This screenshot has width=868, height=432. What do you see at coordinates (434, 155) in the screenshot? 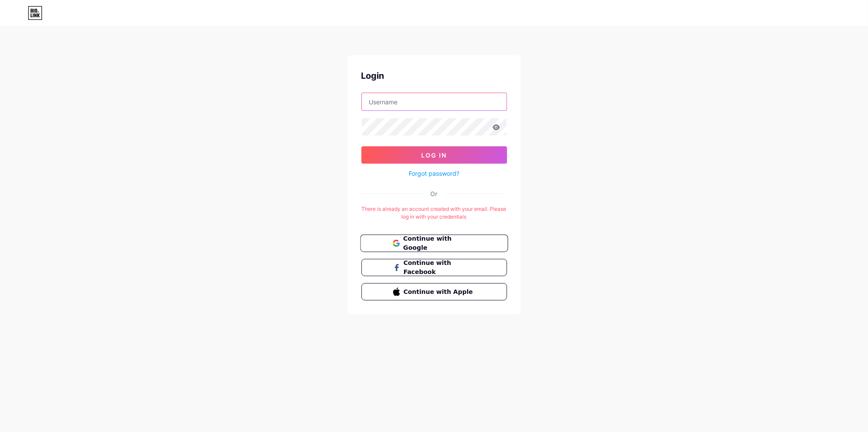
I see `span: Log In` at bounding box center [434, 155].